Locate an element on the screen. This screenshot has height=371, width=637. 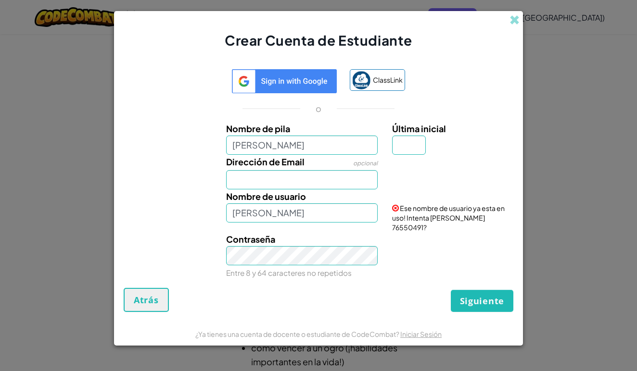
span: Nombre de pila is located at coordinates (258, 128).